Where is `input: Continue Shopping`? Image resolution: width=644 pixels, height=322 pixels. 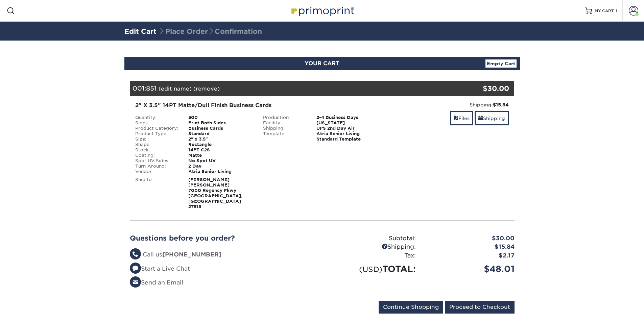 input: Continue Shopping is located at coordinates (411, 307).